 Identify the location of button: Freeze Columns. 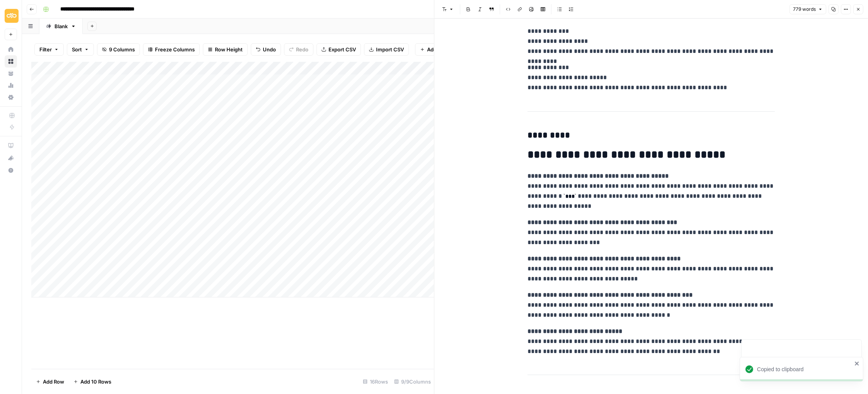
(171, 50).